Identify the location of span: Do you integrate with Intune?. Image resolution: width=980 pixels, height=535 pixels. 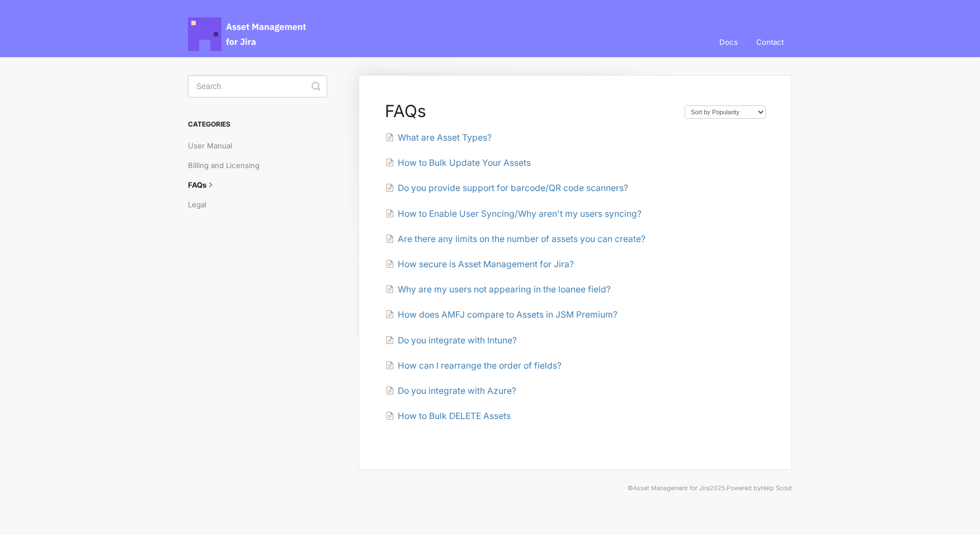
(455, 340).